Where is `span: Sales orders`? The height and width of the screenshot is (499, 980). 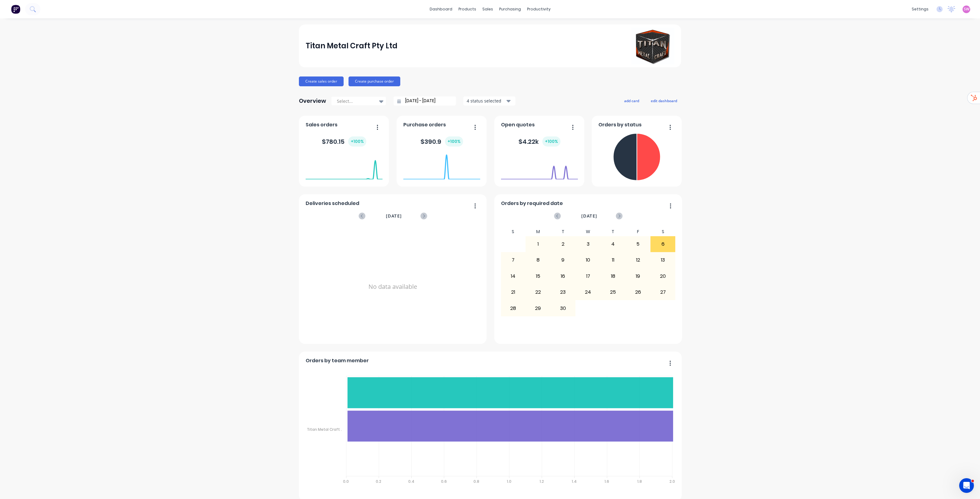 span: Sales orders is located at coordinates (321, 125).